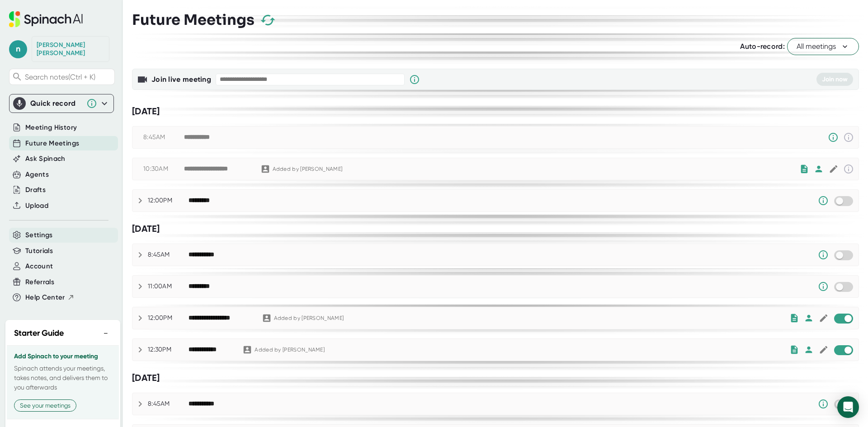 This screenshot has width=868, height=427. What do you see at coordinates (63, 356) in the screenshot?
I see `h3: Add Spinach to your meeting` at bounding box center [63, 356].